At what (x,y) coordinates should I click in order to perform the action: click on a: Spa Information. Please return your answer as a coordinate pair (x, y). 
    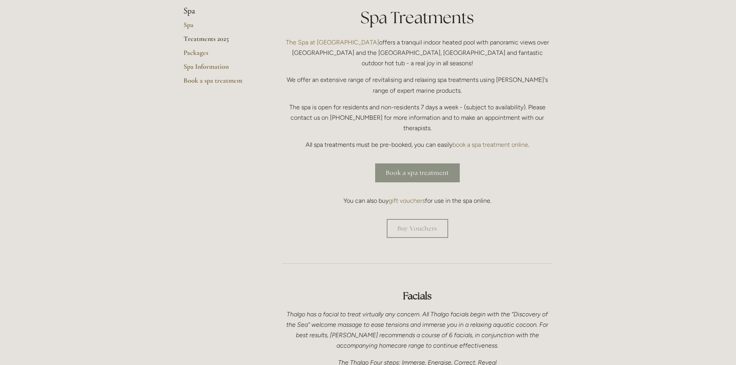
    Looking at the image, I should click on (220, 69).